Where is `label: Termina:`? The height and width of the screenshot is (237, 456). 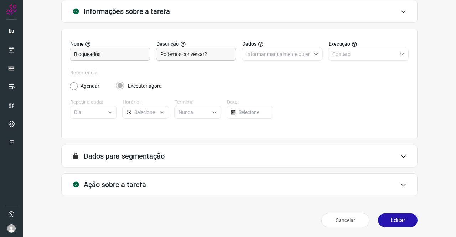
label: Termina: is located at coordinates (198, 102).